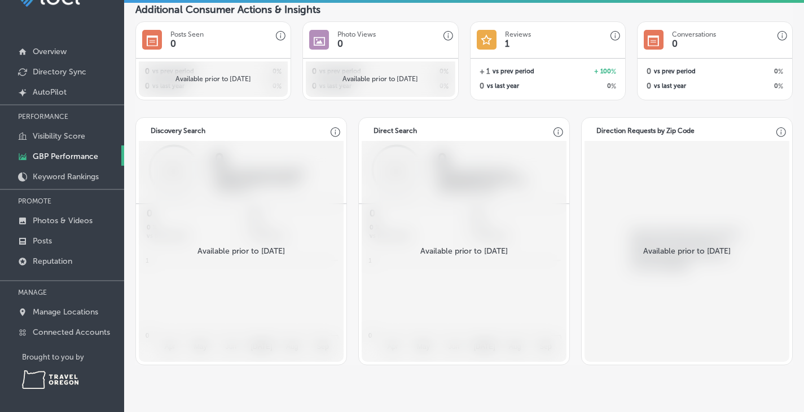 This screenshot has width=804, height=412. I want to click on p: Connected Accounts, so click(71, 332).